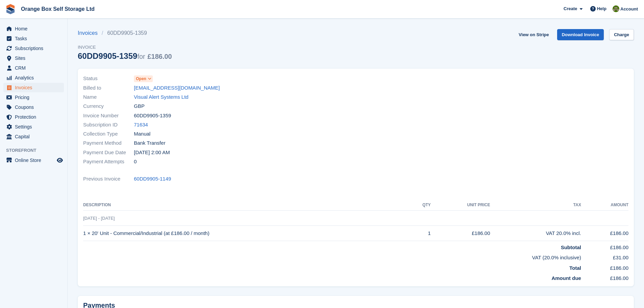 The height and width of the screenshot is (308, 644). What do you see at coordinates (60, 160) in the screenshot?
I see `a: Preview store` at bounding box center [60, 160].